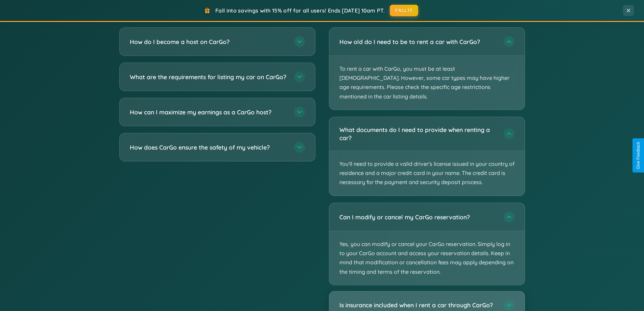 Image resolution: width=644 pixels, height=311 pixels. Describe the element at coordinates (404, 11) in the screenshot. I see `button: FALL15` at that location.